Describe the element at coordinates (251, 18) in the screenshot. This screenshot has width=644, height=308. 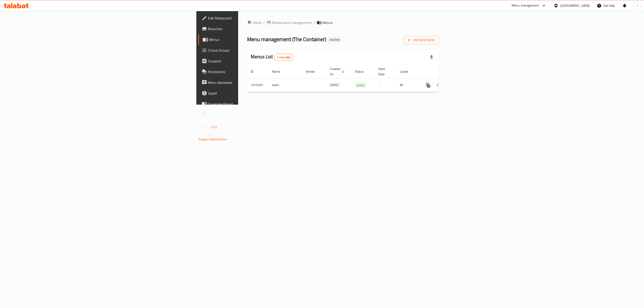
I see `a: Edit Restaurant` at that location.